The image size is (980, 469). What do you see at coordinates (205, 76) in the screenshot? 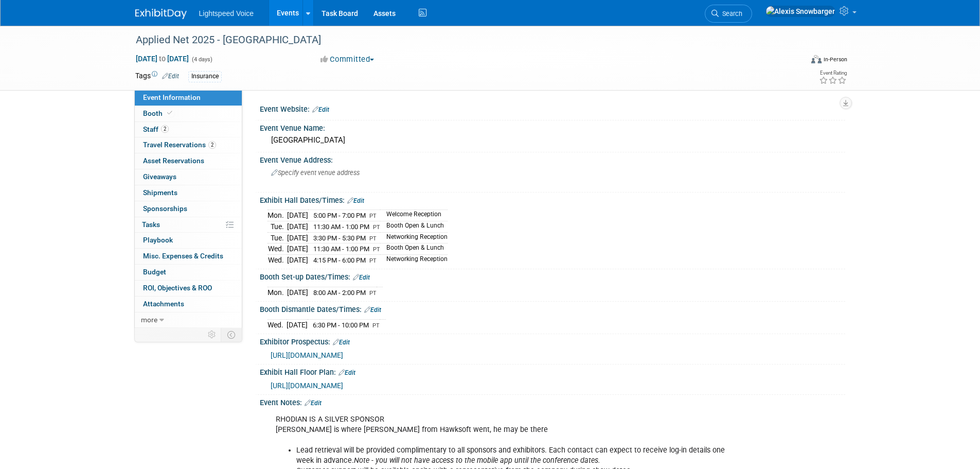
I see `div: Insurance` at bounding box center [205, 76].